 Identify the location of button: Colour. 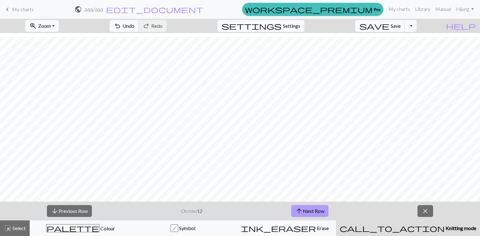
(81, 228).